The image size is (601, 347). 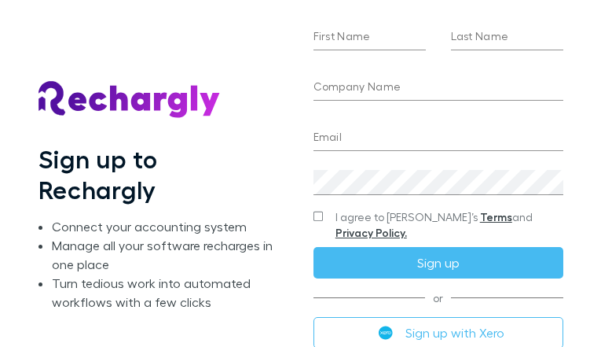 I want to click on li: Connect your accounting system, so click(x=167, y=226).